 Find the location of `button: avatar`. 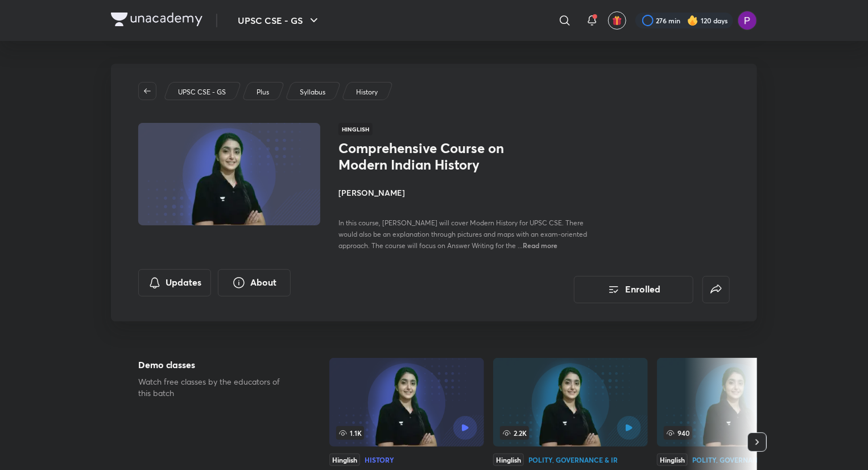

button: avatar is located at coordinates (617, 21).